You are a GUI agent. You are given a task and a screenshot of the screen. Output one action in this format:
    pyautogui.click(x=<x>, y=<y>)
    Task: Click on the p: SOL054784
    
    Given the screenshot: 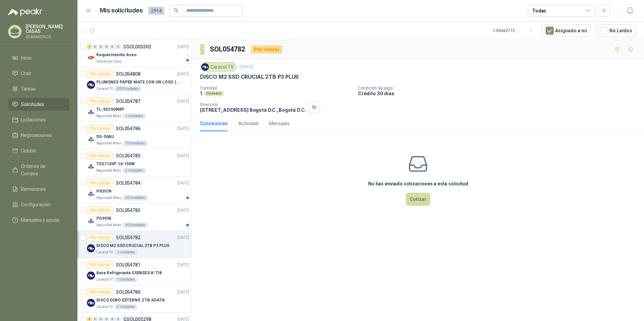 What is the action you would take?
    pyautogui.click(x=128, y=183)
    